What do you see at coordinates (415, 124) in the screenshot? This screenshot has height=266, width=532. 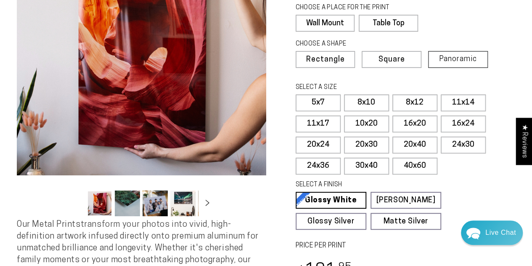 I see `label: 16x20` at bounding box center [415, 124].